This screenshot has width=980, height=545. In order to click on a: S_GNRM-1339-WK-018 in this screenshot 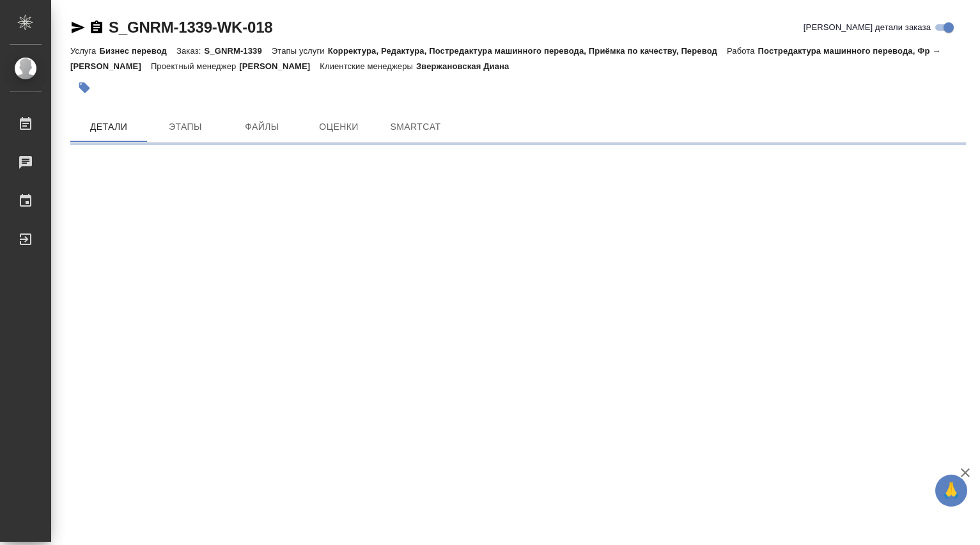, I will do `click(191, 27)`.